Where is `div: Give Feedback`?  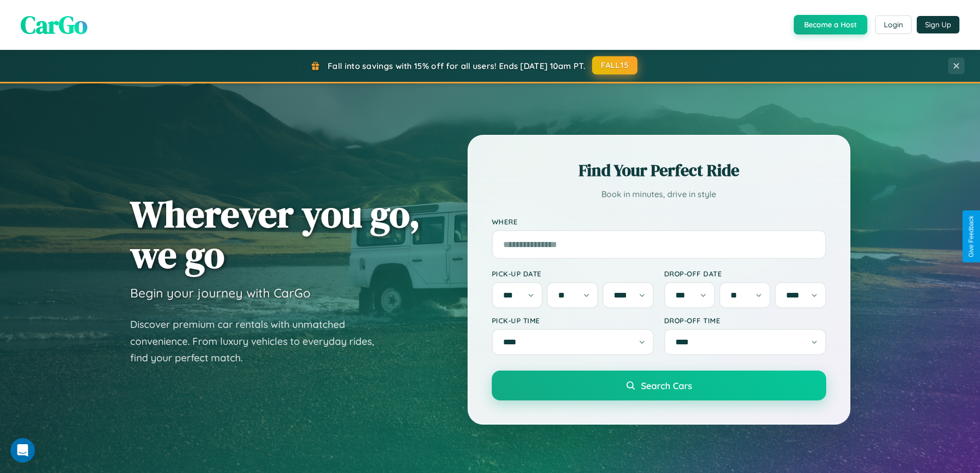 div: Give Feedback is located at coordinates (971, 236).